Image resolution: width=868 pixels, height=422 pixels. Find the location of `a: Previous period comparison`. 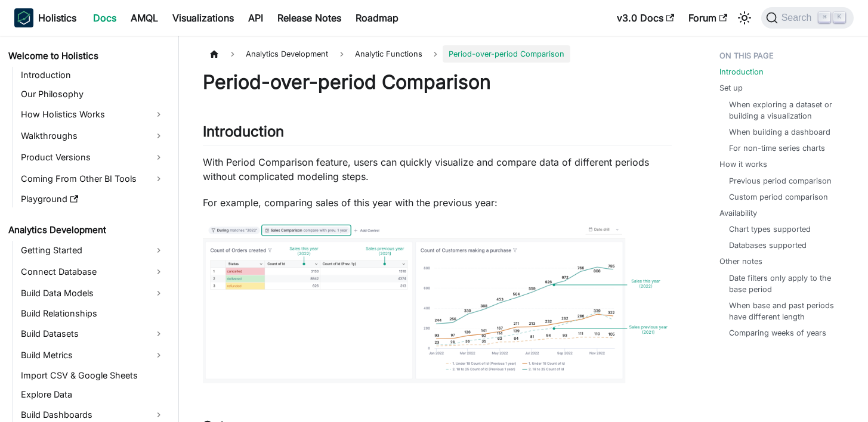

a: Previous period comparison is located at coordinates (780, 181).